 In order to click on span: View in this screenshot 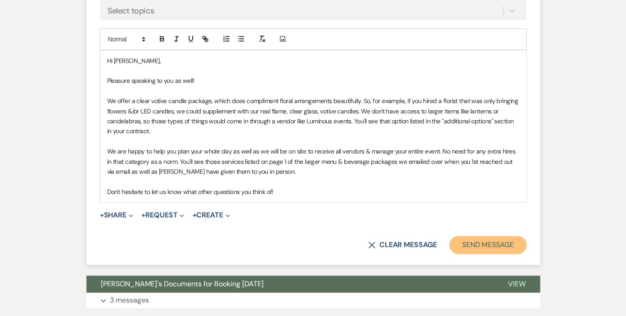, I will do `click(516, 283)`.